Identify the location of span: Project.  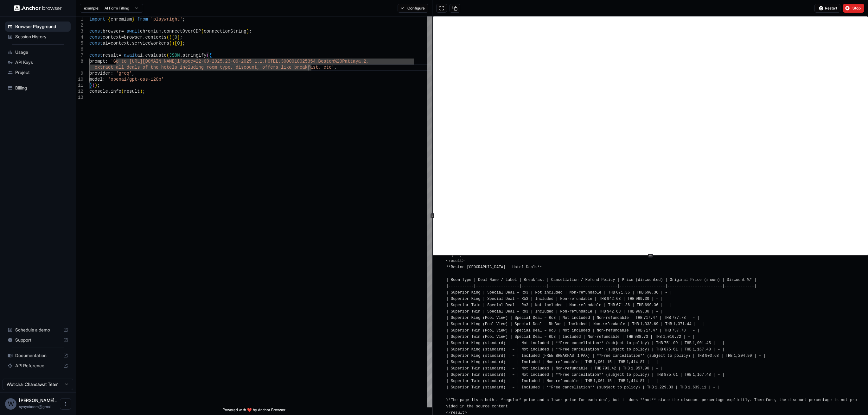
(42, 73).